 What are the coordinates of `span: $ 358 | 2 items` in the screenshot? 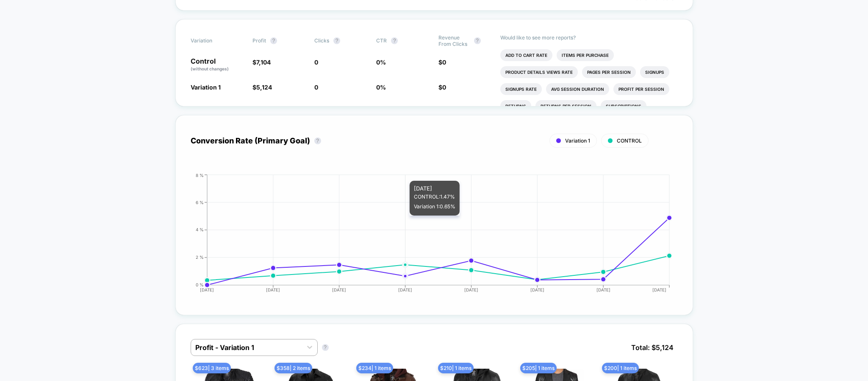 It's located at (293, 368).